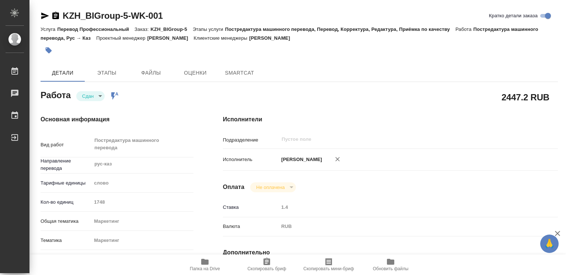 This screenshot has width=566, height=275. What do you see at coordinates (404, 227) in the screenshot?
I see `div: RUB` at bounding box center [404, 227].